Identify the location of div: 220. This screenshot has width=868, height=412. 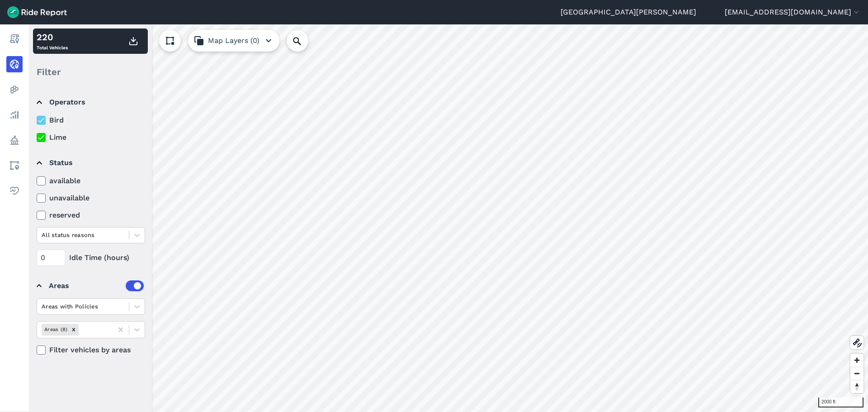
(52, 37).